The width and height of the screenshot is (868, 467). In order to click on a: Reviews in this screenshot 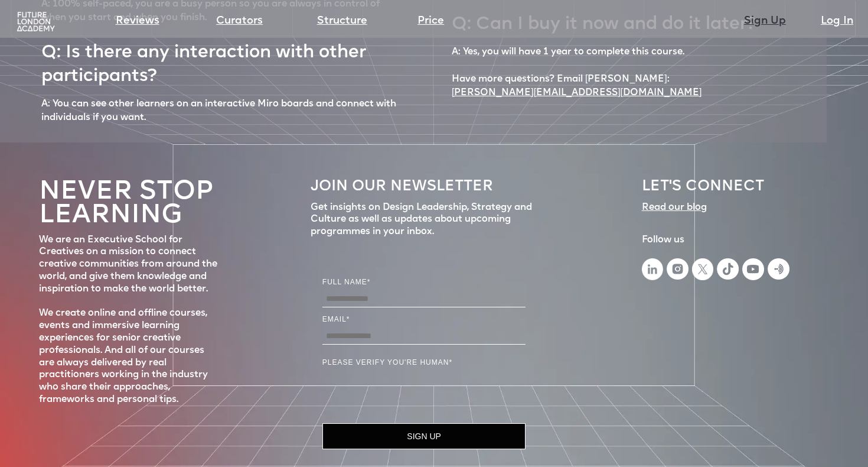, I will do `click(138, 21)`.